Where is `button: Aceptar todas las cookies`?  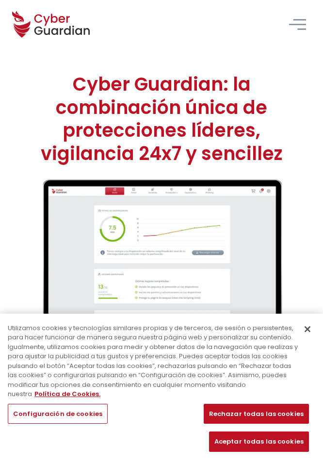 button: Aceptar todas las cookies is located at coordinates (259, 441).